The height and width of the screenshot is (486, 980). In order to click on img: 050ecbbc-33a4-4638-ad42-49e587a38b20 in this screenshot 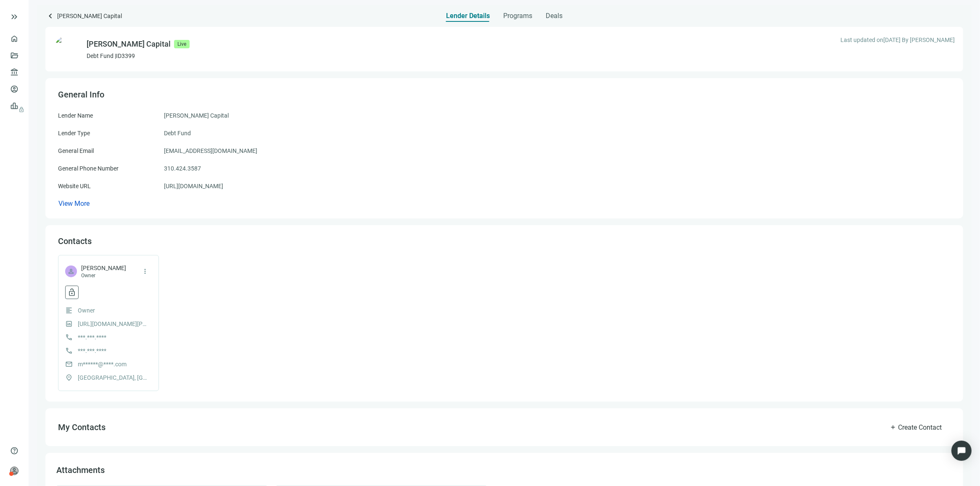, I will do `click(68, 50)`.